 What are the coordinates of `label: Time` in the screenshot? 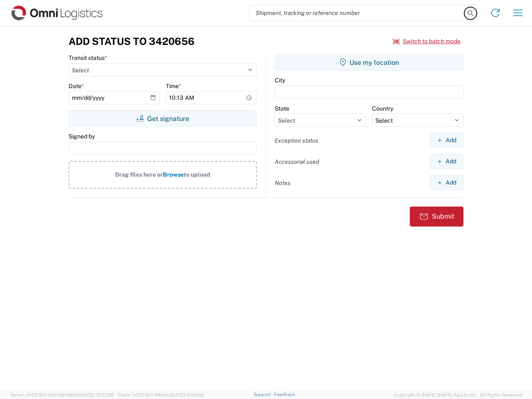 It's located at (174, 86).